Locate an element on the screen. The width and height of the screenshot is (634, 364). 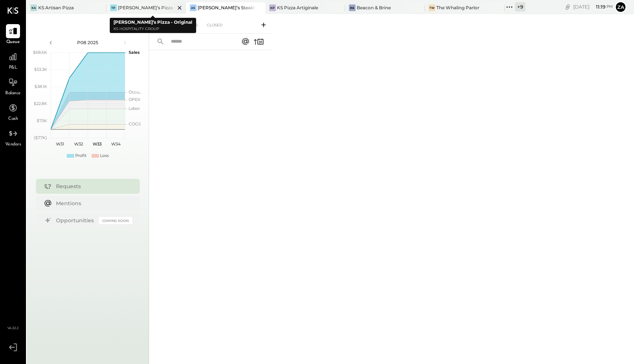
text: $68.6K is located at coordinates (40, 52).